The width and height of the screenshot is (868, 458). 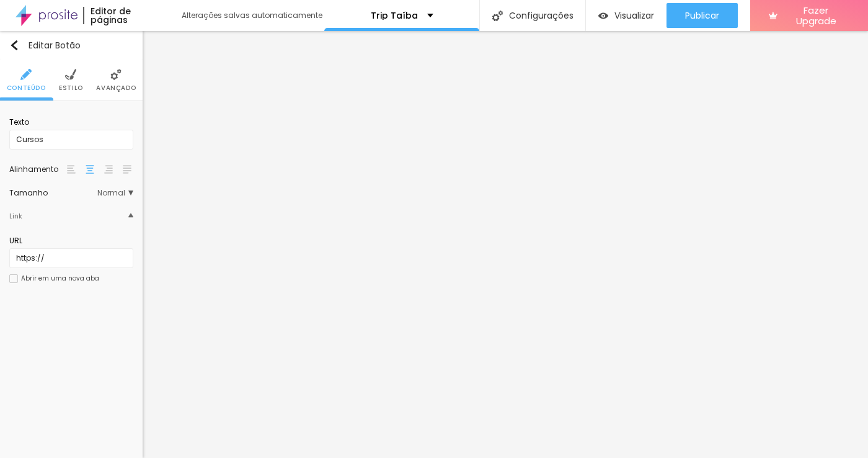 I want to click on span: Visualizar, so click(x=634, y=16).